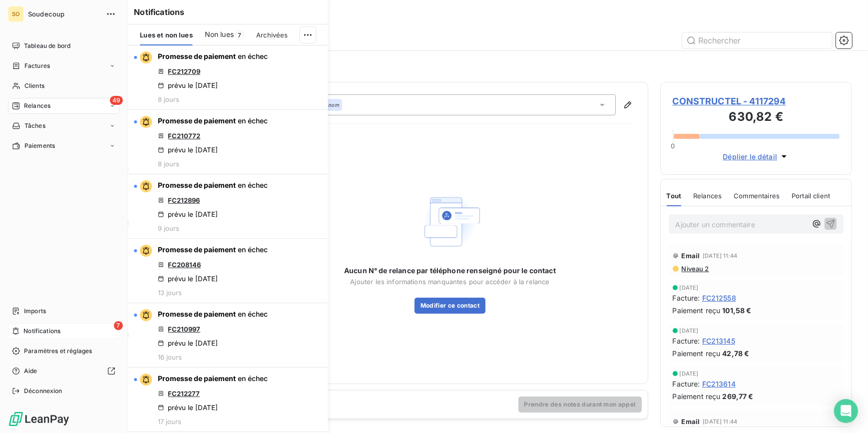  I want to click on button: Prendre des notes durant mon appel, so click(580, 404).